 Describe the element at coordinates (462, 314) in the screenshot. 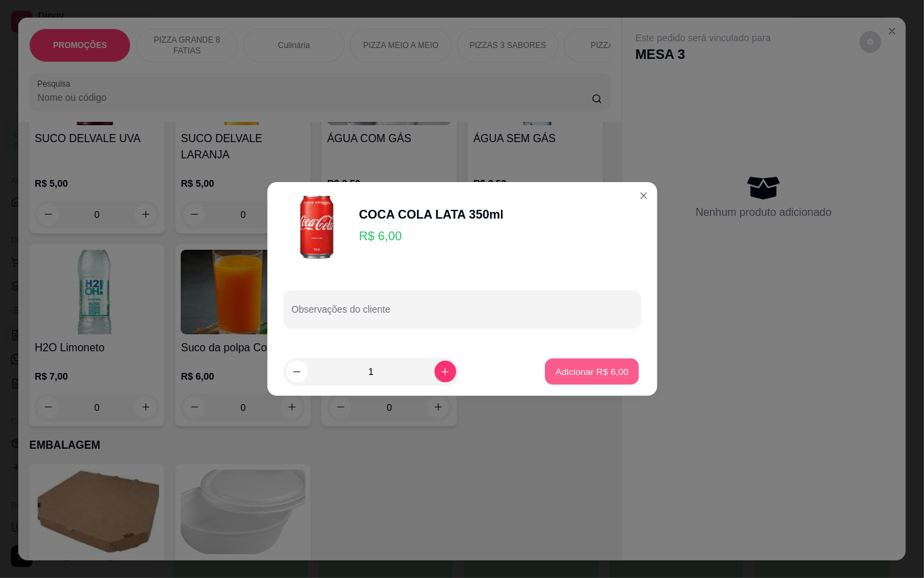

I see `input: Observações do cliente` at that location.